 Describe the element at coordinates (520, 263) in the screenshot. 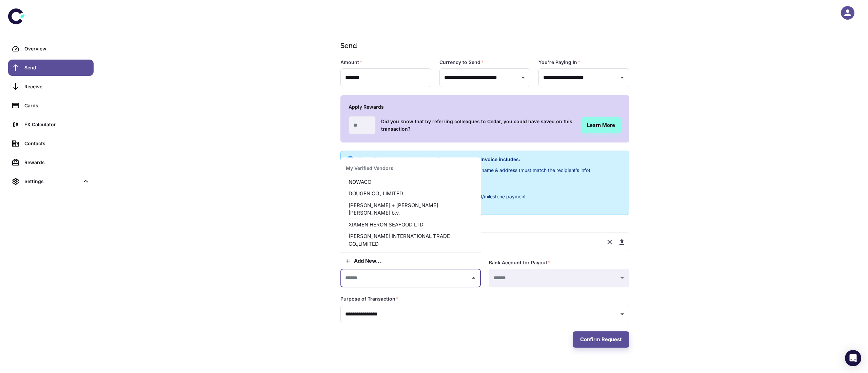

I see `label: Bank Account for Payout` at that location.